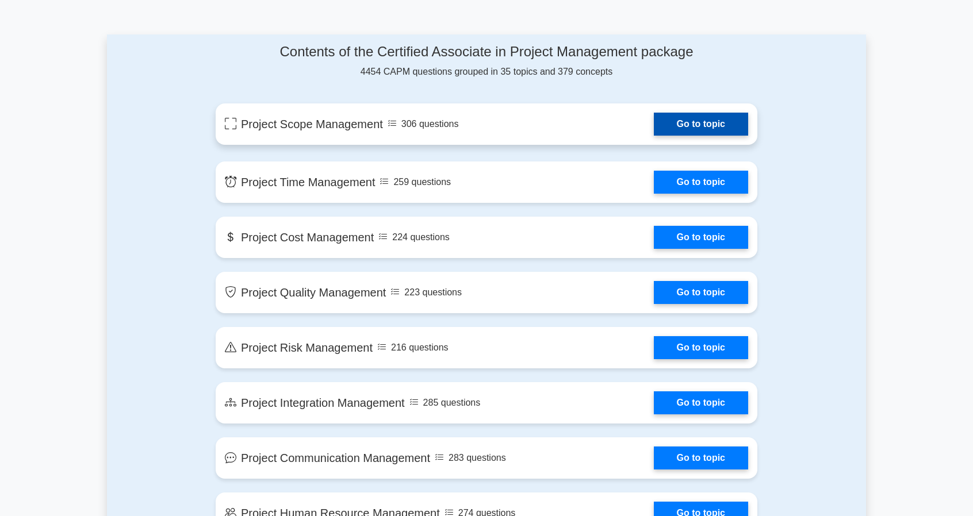 The height and width of the screenshot is (516, 973). I want to click on div: 4454 CAPM questions grouped in 35 topics and 379 concepts, so click(486, 61).